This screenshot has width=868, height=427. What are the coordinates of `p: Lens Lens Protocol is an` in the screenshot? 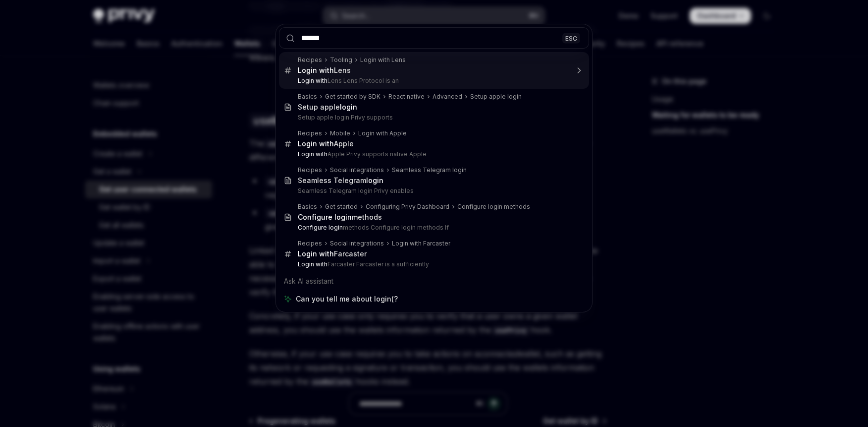 It's located at (433, 81).